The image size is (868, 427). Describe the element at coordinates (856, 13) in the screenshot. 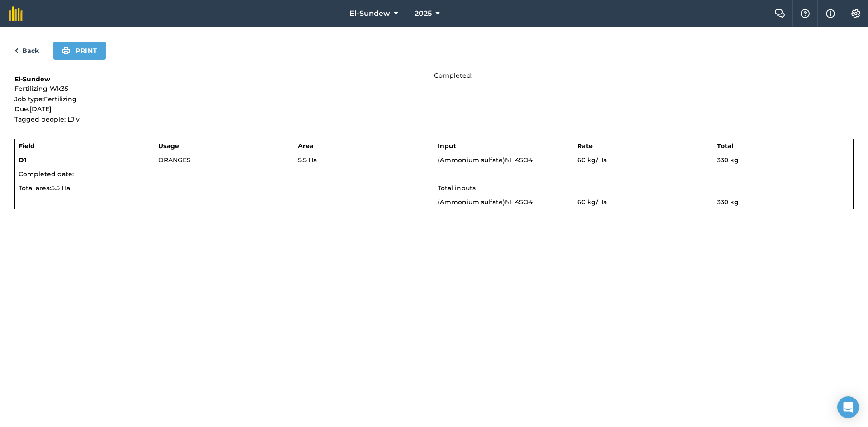

I see `img: A cog icon` at that location.